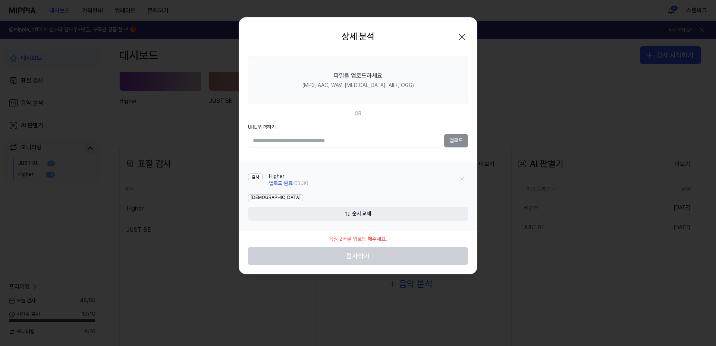 The height and width of the screenshot is (346, 716). I want to click on span: 업로드 완료, so click(281, 183).